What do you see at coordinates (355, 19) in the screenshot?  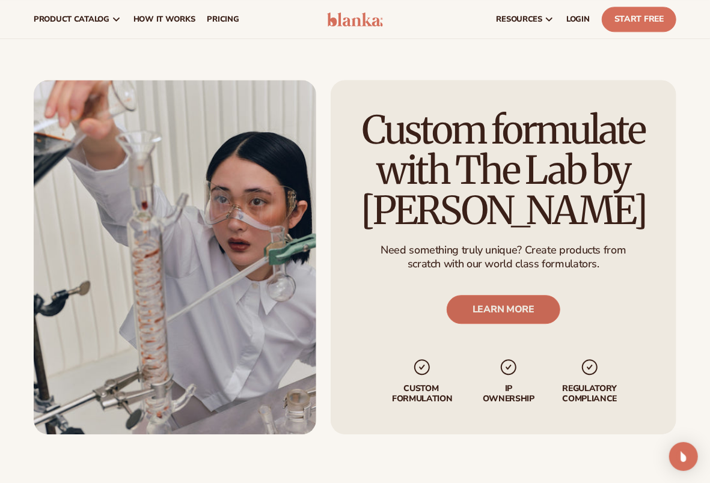 I see `img: logo` at bounding box center [355, 19].